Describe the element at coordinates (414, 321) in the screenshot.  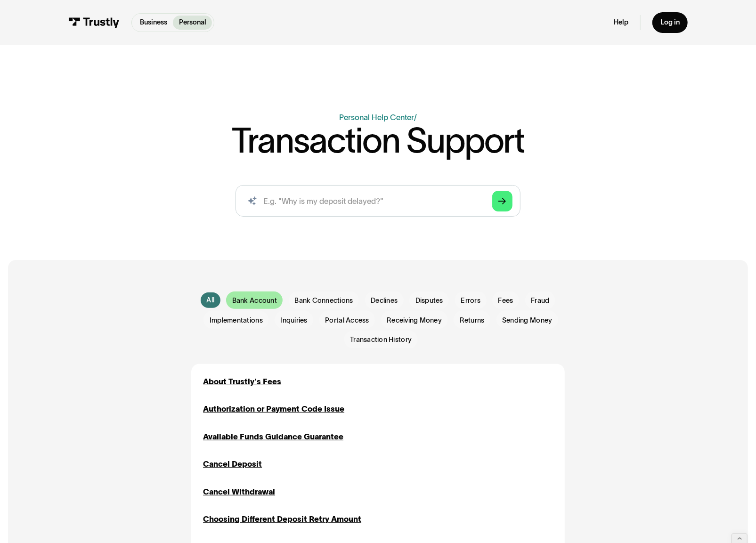
I see `span: Receiving Money` at that location.